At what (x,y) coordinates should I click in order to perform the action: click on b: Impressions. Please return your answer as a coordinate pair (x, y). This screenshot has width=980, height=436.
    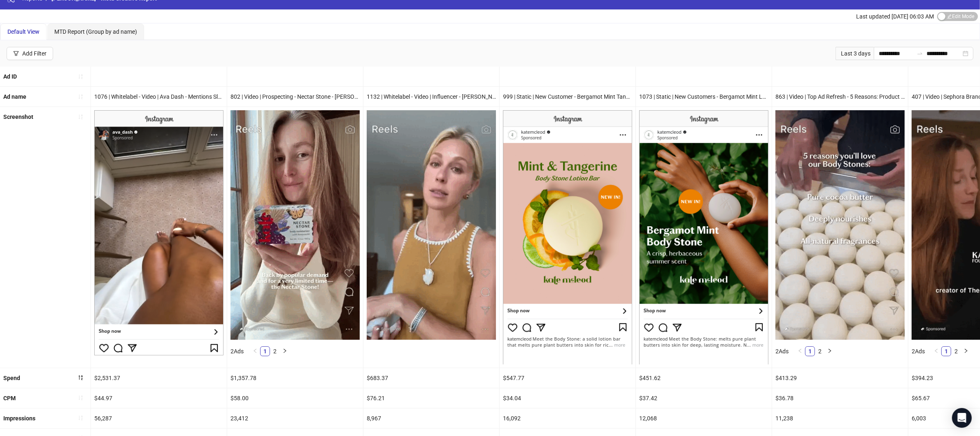
    Looking at the image, I should click on (20, 419).